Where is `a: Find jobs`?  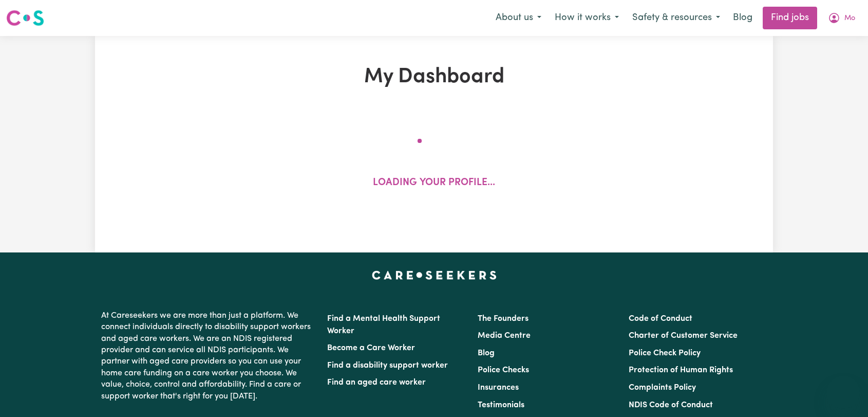
a: Find jobs is located at coordinates (790, 18).